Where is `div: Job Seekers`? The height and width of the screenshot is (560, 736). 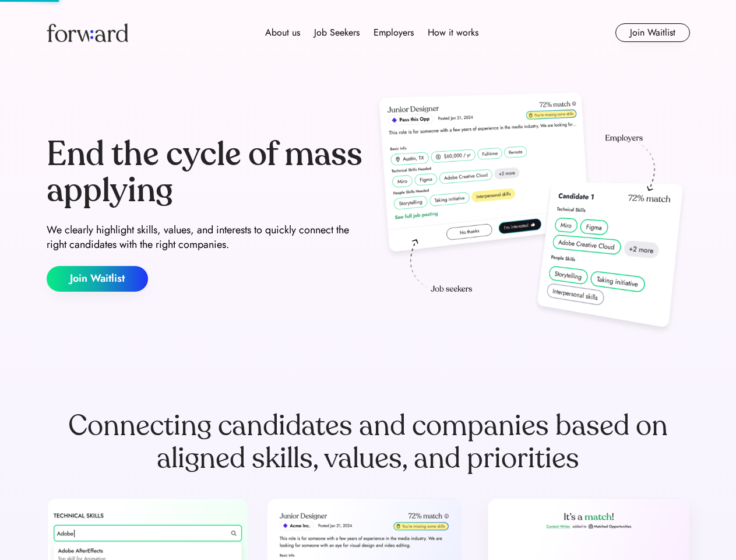 div: Job Seekers is located at coordinates (337, 33).